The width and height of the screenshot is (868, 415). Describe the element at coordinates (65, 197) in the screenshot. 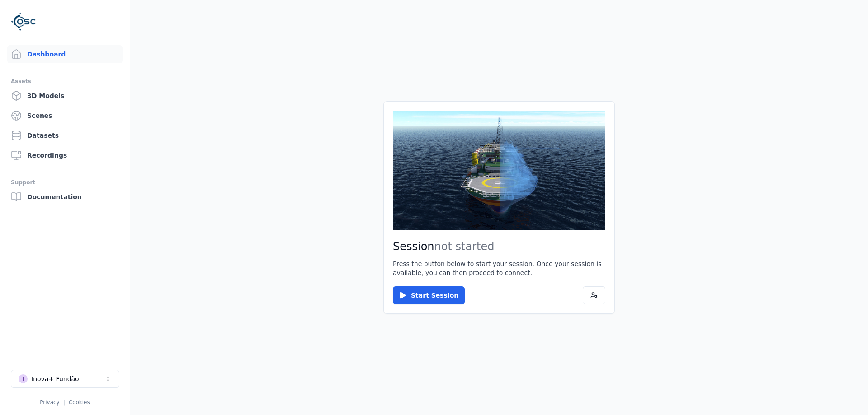

I see `a: Documentation` at that location.